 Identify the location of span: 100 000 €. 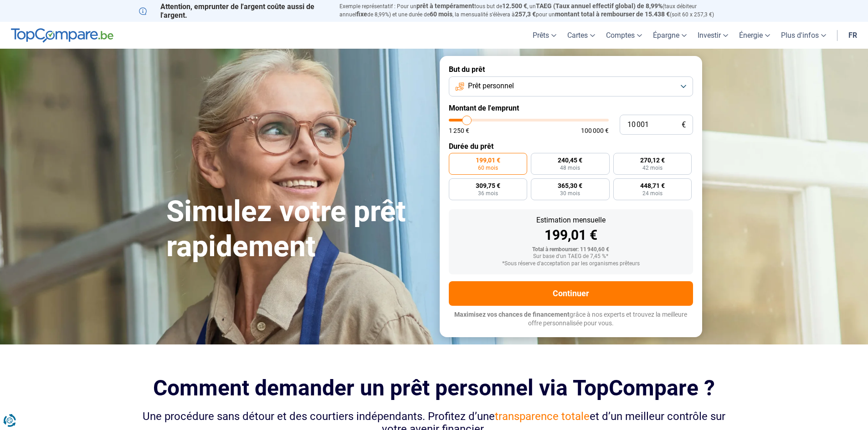
(595, 131).